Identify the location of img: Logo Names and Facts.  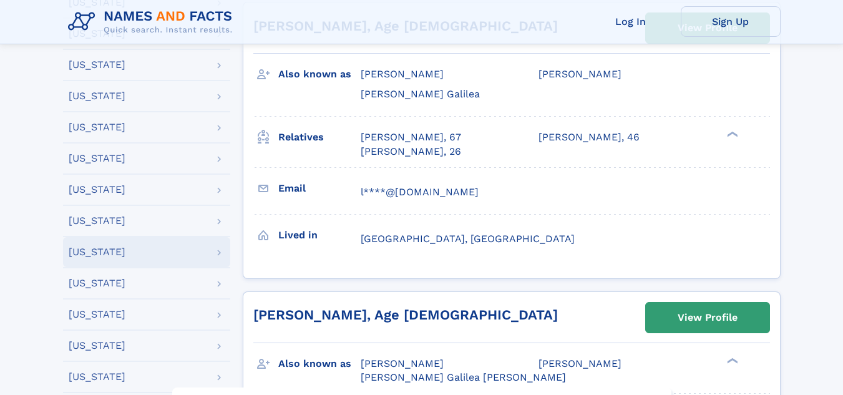
(153, 22).